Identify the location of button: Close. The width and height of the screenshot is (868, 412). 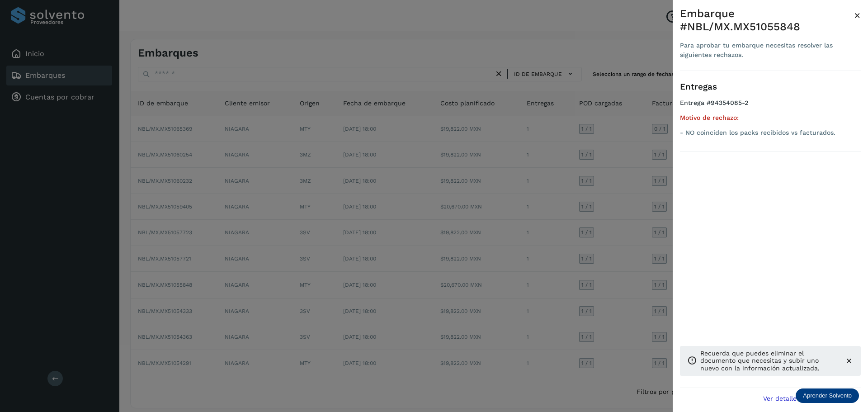
(858, 15).